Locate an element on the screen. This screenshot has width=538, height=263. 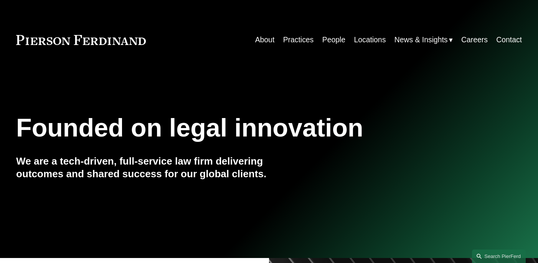
a: Practices is located at coordinates (299, 40).